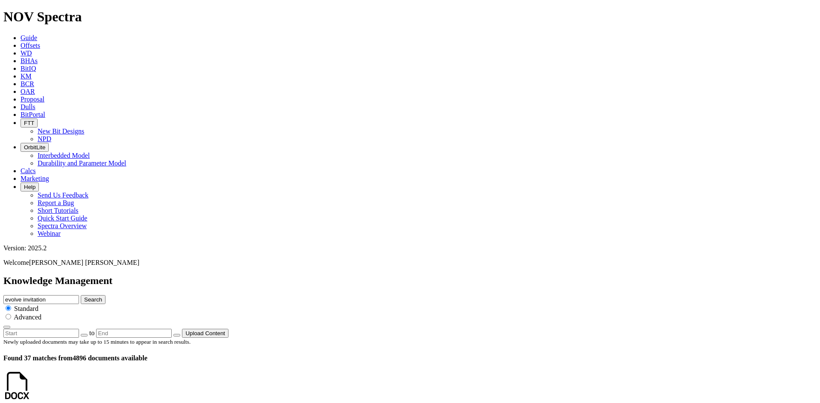  Describe the element at coordinates (29, 123) in the screenshot. I see `button: FTT` at that location.